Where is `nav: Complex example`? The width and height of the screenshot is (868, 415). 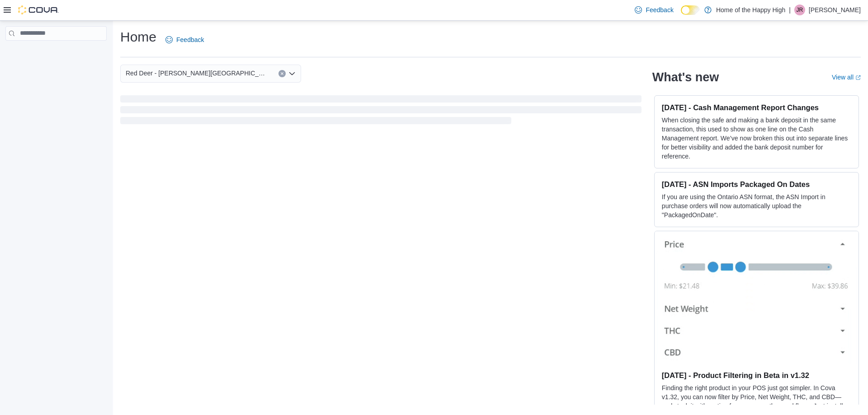 nav: Complex example is located at coordinates (56, 53).